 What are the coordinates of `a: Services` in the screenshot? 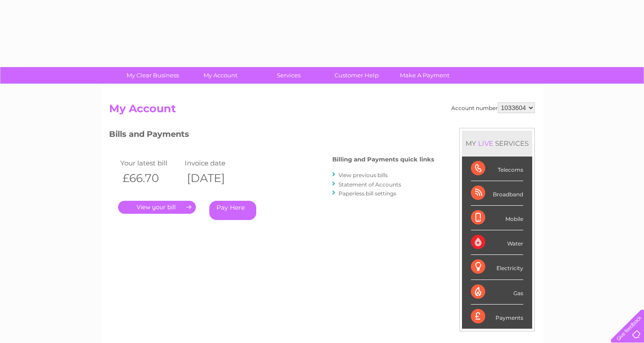 It's located at (288, 75).